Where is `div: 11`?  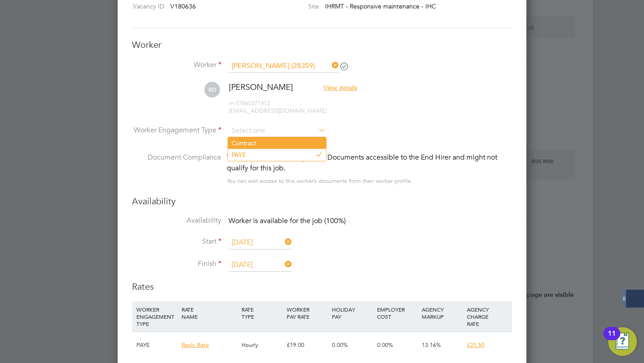 div: 11 is located at coordinates (612, 340).